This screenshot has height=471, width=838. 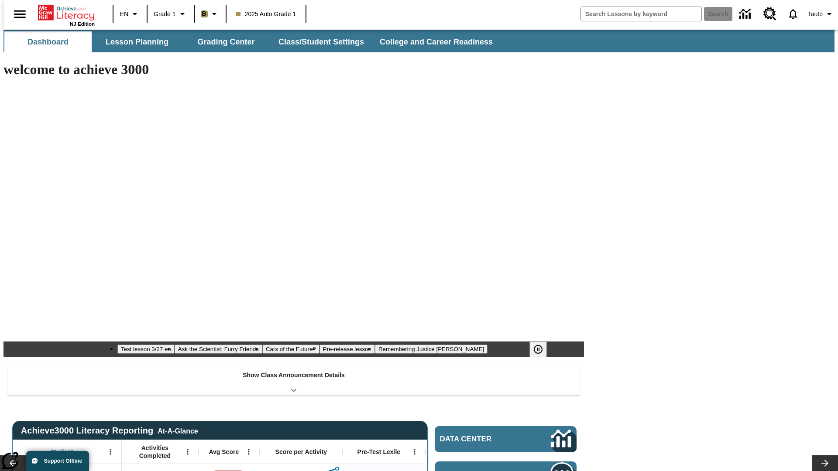 What do you see at coordinates (480, 439) in the screenshot?
I see `span: Data Center` at bounding box center [480, 439].